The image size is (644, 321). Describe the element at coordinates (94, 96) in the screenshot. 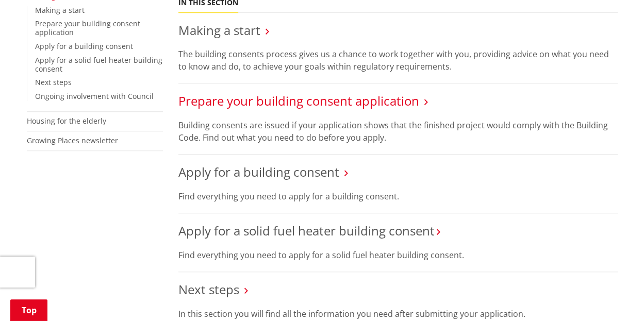

I see `a: Ongoing involvement with Council` at that location.